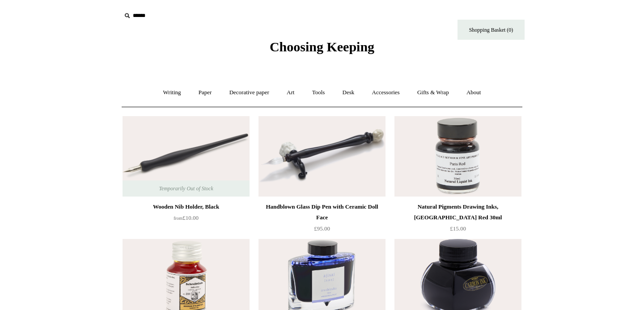 This screenshot has width=644, height=310. I want to click on span: from, so click(178, 218).